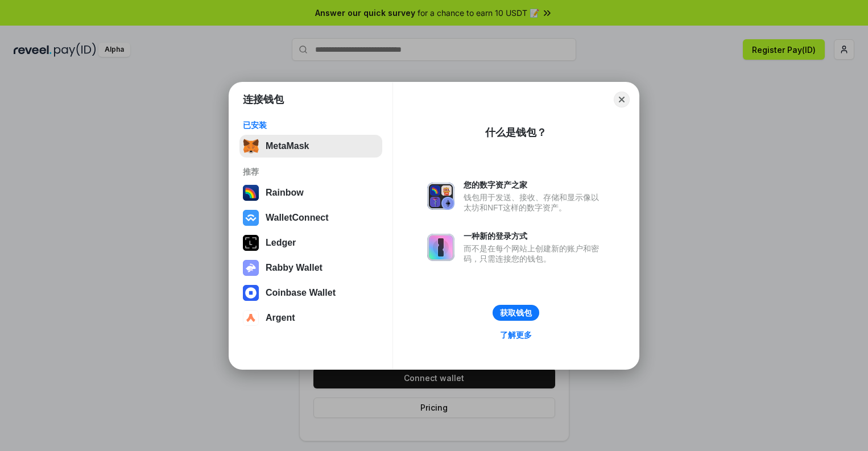  Describe the element at coordinates (251, 243) in the screenshot. I see `img: svg+xml,%3Csvg%20xmlns%3D%22http%3A%2F%2Fwww.w3.org%2F2000%2Fsvg%22%20width%3D%2228%22%20height%3...` at that location.